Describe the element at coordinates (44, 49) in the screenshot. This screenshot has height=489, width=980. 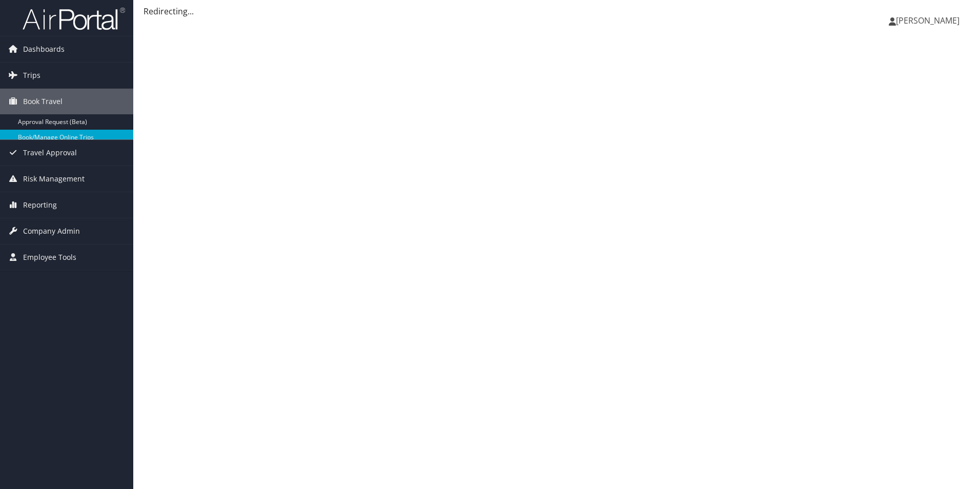
I see `span: Dashboards` at that location.